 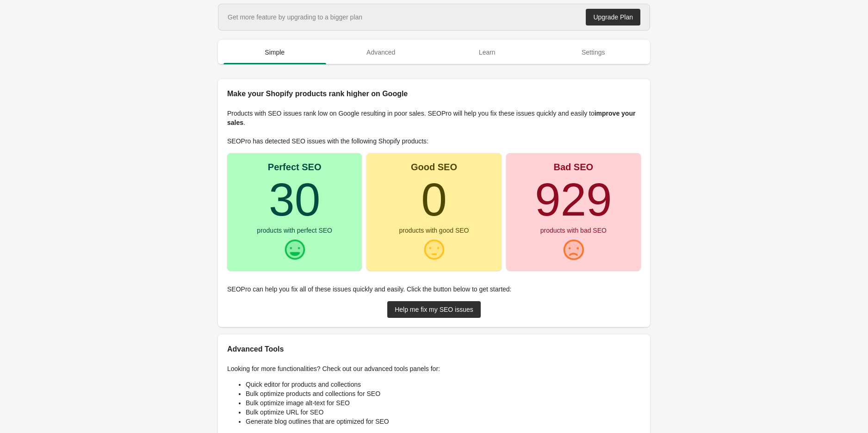 I want to click on div: Get more feature by upgrading to a bigger plan, so click(x=295, y=17).